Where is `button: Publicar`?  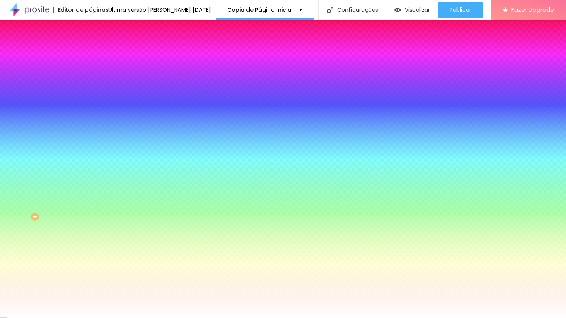 button: Publicar is located at coordinates (460, 10).